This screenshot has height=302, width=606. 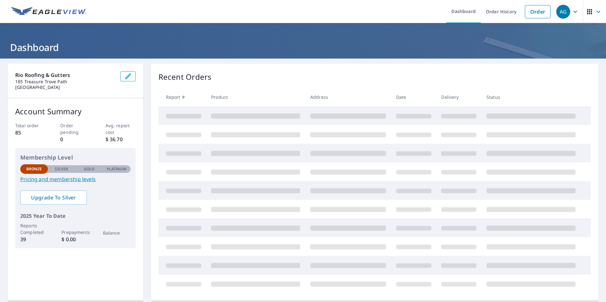 I want to click on p: Avg. report cost, so click(x=120, y=129).